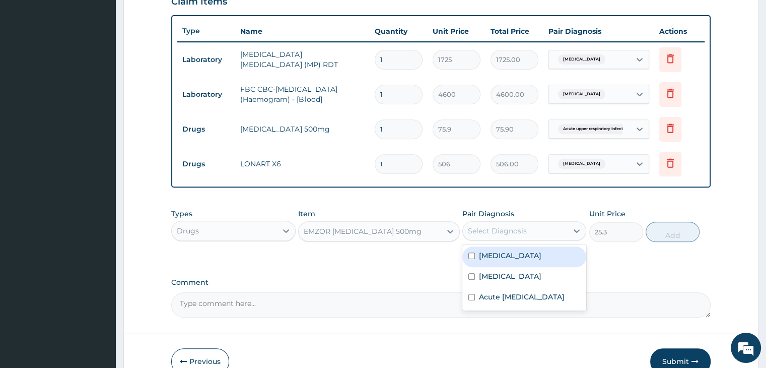 Image resolution: width=766 pixels, height=368 pixels. Describe the element at coordinates (595, 129) in the screenshot. I see `span: Acute upper respiratory infect...` at that location.